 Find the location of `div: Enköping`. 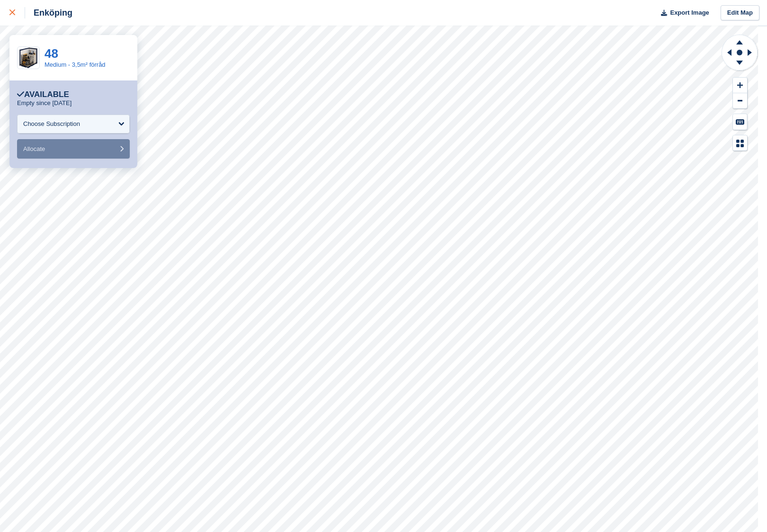

div: Enköping is located at coordinates (49, 13).